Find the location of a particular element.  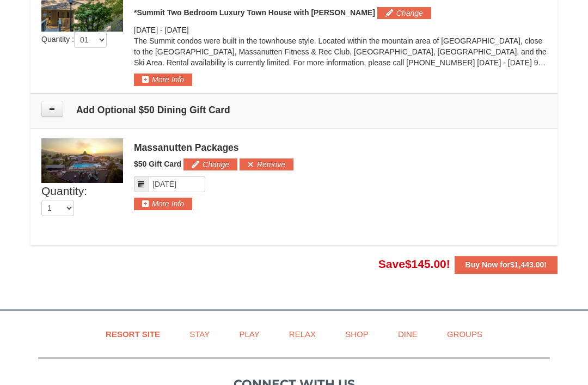

a: Dine is located at coordinates (408, 334).